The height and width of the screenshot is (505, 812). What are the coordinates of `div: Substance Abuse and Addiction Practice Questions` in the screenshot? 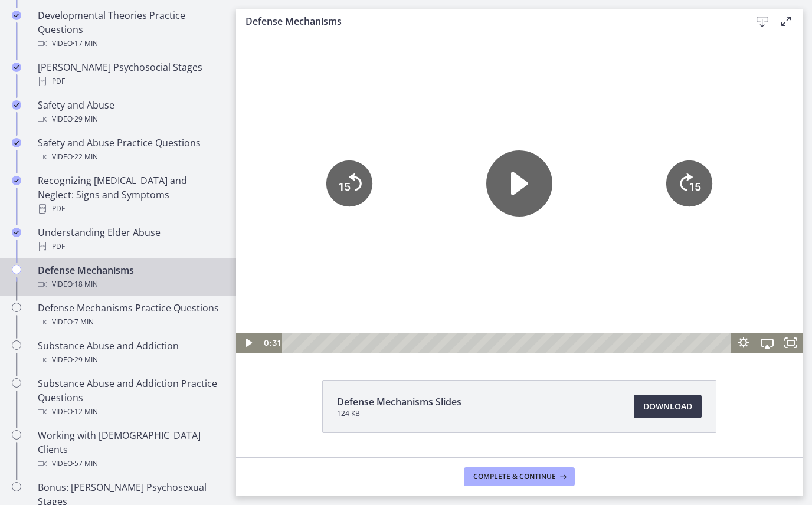 It's located at (130, 398).